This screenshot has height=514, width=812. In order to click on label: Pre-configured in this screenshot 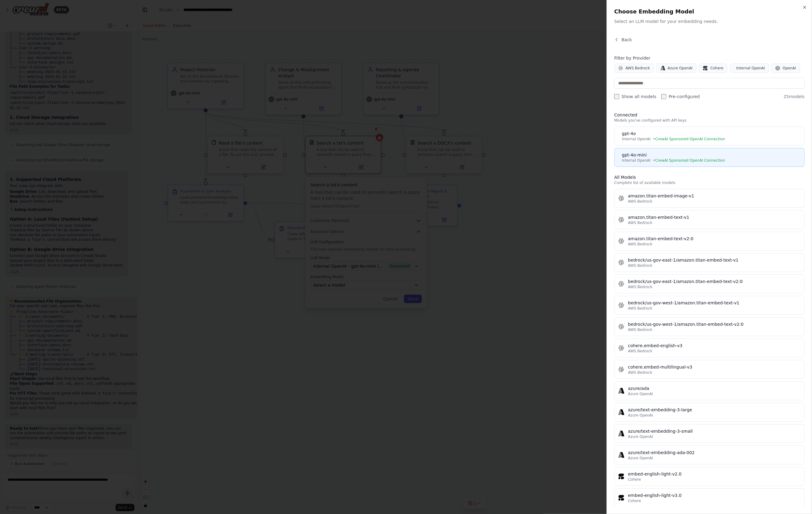, I will do `click(681, 97)`.